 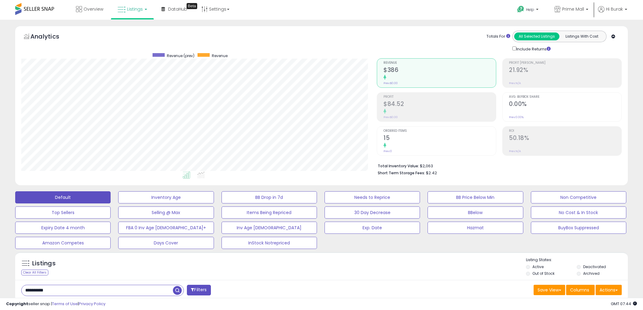 What do you see at coordinates (440, 139) in the screenshot?
I see `h2: 15` at bounding box center [440, 139].